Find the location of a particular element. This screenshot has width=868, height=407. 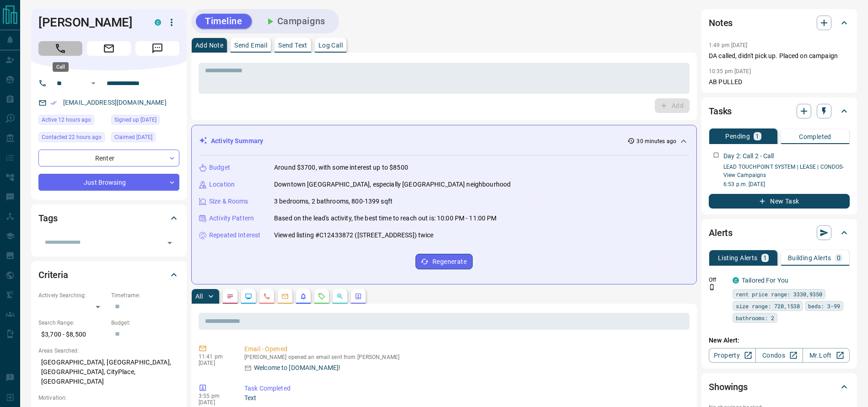

p: AB PULLED is located at coordinates (780, 82).